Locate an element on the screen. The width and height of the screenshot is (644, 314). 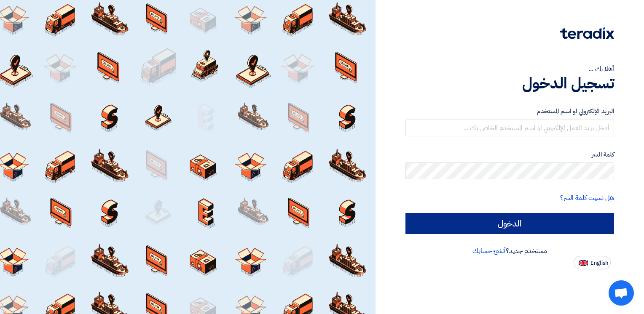
img: en-US.png is located at coordinates (583, 262).